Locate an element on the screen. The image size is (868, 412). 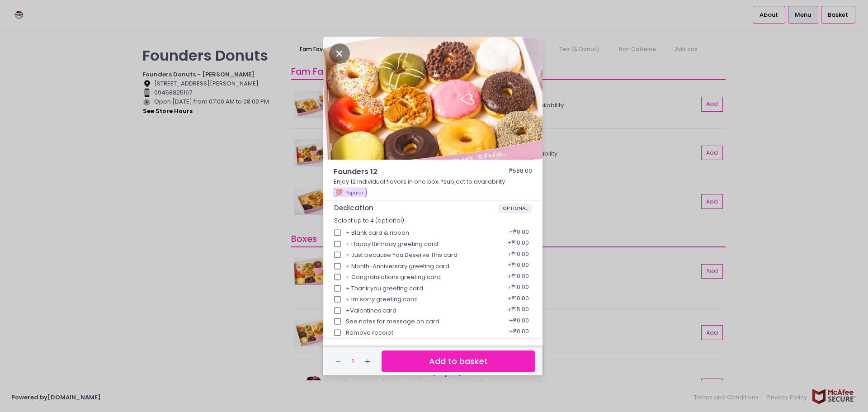
span: Founders 12 is located at coordinates (409, 172).